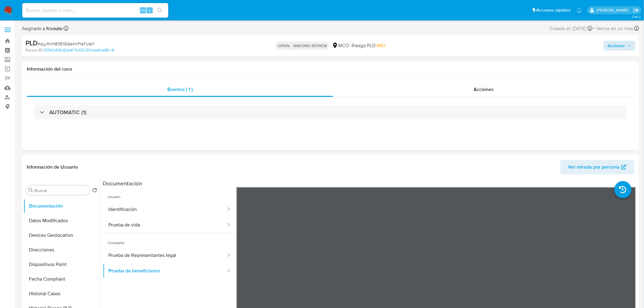 This screenshot has width=644, height=308. I want to click on b: PLD, so click(32, 43).